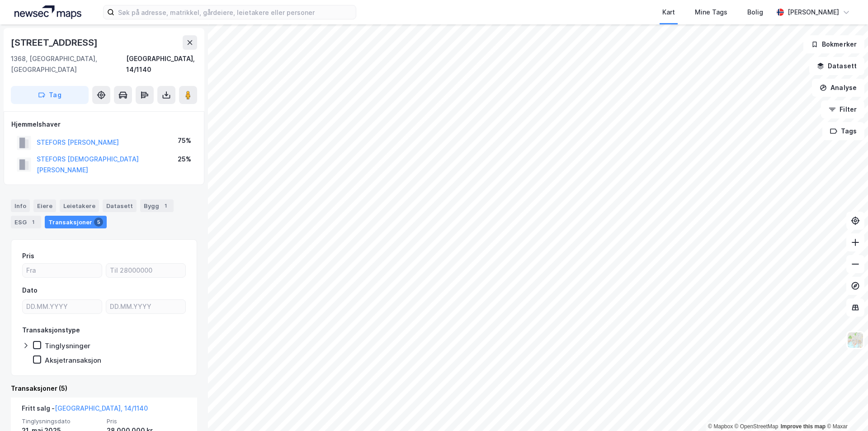 The image size is (868, 431). I want to click on div: Bolig, so click(755, 12).